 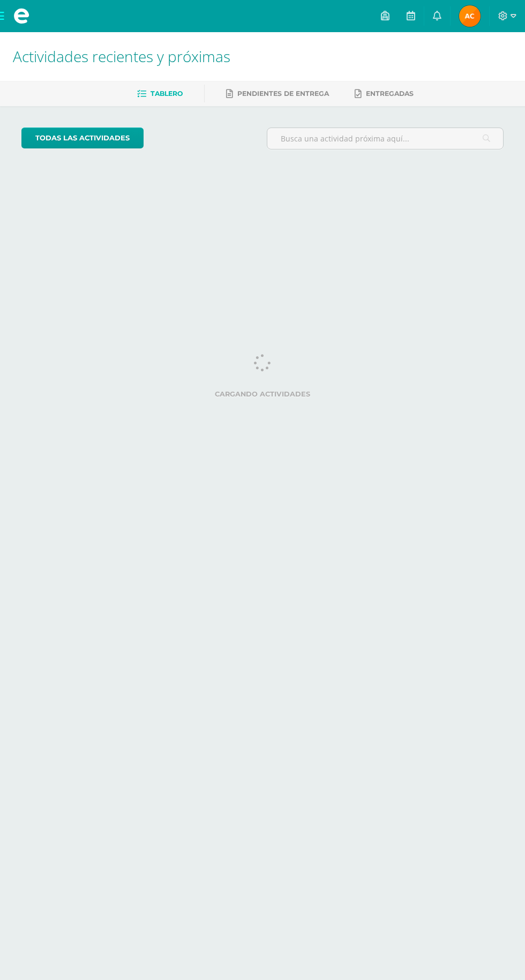 What do you see at coordinates (122, 56) in the screenshot?
I see `span: Actividades recientes y próximas` at bounding box center [122, 56].